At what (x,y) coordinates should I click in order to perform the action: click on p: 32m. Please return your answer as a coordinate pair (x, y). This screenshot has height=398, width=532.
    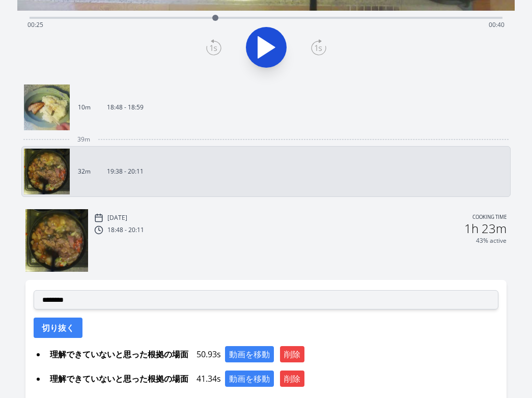
    Looking at the image, I should click on (84, 171).